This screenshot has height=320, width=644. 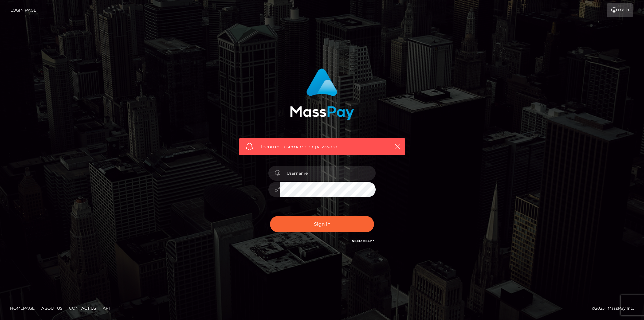 What do you see at coordinates (52, 308) in the screenshot?
I see `a: About Us` at bounding box center [52, 308].